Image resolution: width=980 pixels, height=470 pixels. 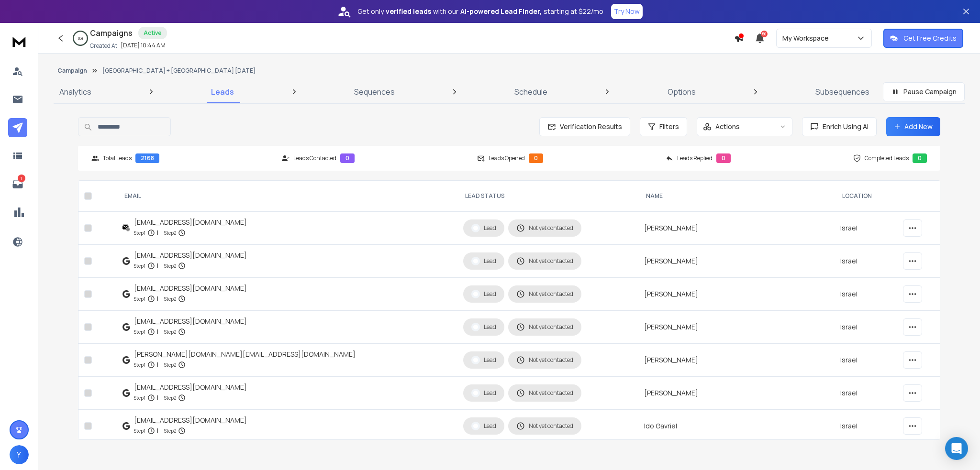 What do you see at coordinates (844, 126) in the screenshot?
I see `span: Enrich Using AI` at bounding box center [844, 126].